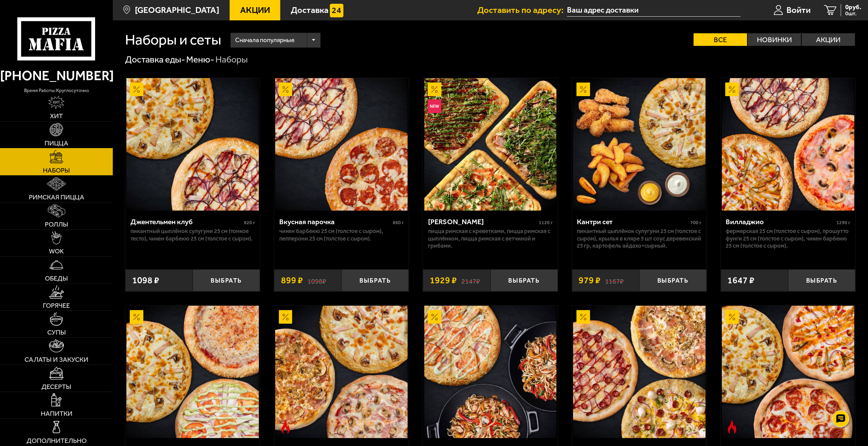 The height and width of the screenshot is (446, 868). Describe the element at coordinates (57, 251) in the screenshot. I see `span: WOK` at that location.